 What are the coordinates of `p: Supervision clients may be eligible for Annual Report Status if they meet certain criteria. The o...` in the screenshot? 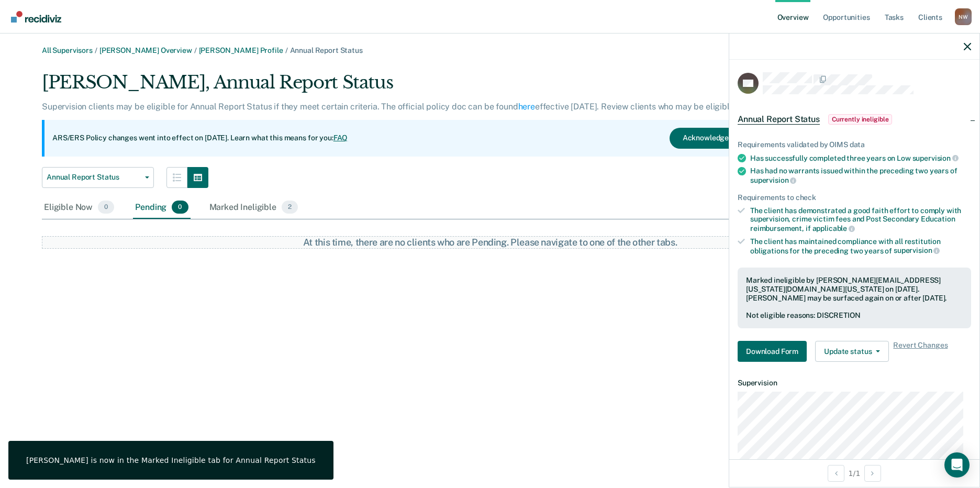 It's located at (401, 106).